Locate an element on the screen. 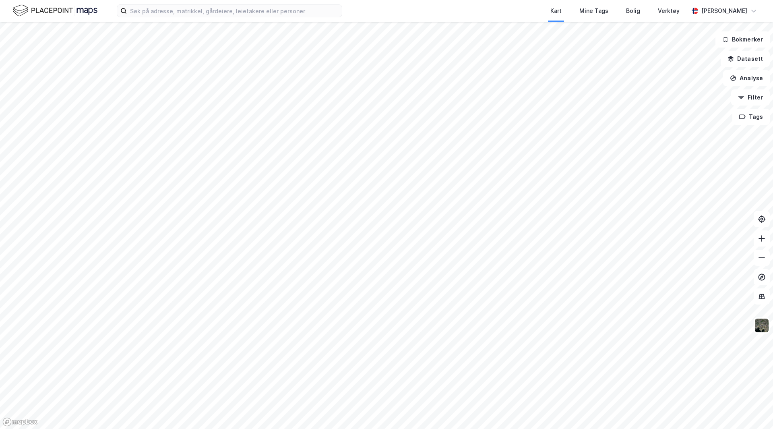 The height and width of the screenshot is (429, 773). input: Søk på adresse, matrikkel, gårdeiere, leietakere eller personer is located at coordinates (234, 11).